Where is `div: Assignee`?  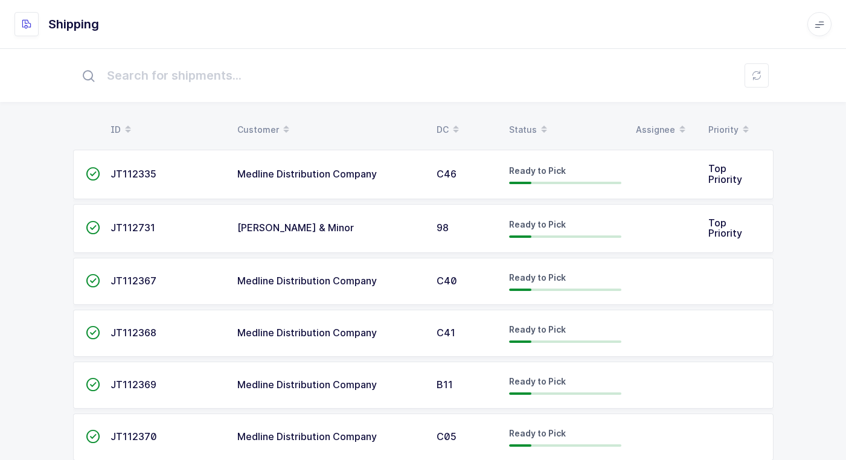 div: Assignee is located at coordinates (665, 130).